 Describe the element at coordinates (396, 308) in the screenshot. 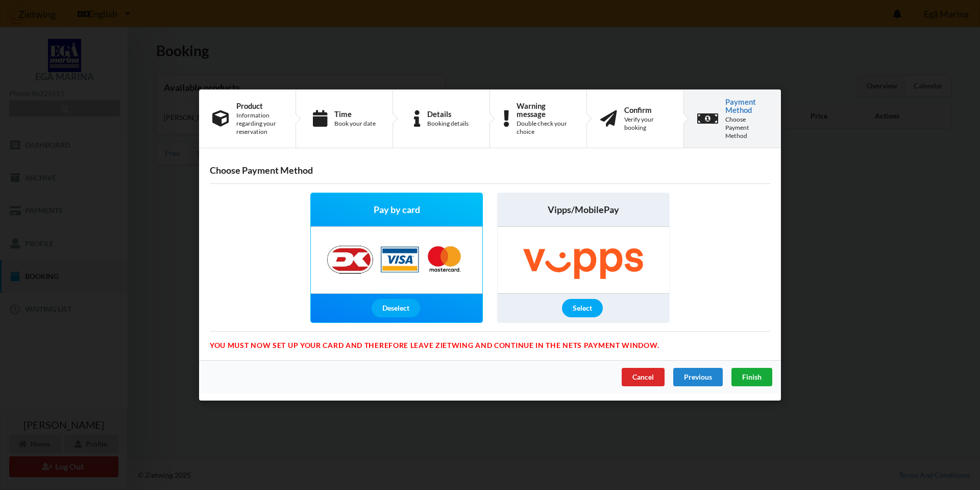

I see `div: Deselect` at that location.